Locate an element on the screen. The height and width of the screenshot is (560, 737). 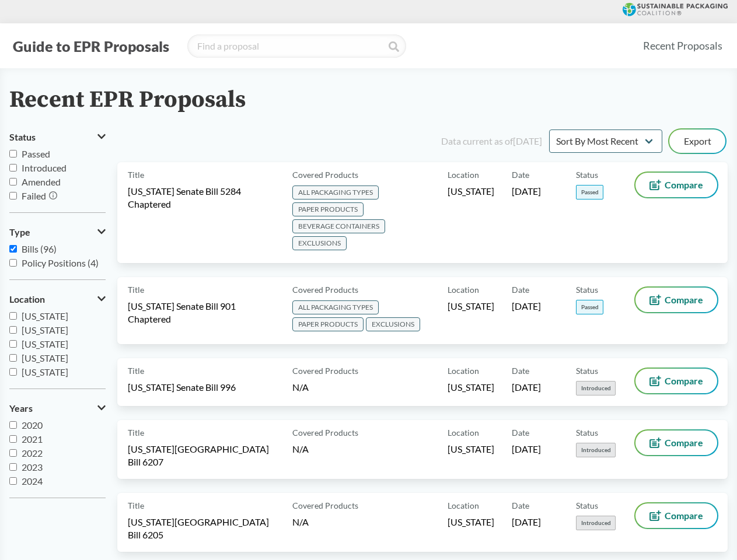
input: 2020 is located at coordinates (13, 425).